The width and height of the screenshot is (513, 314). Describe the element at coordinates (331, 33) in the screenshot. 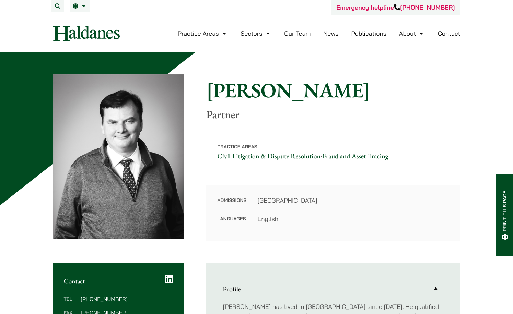

I see `a: News` at that location.